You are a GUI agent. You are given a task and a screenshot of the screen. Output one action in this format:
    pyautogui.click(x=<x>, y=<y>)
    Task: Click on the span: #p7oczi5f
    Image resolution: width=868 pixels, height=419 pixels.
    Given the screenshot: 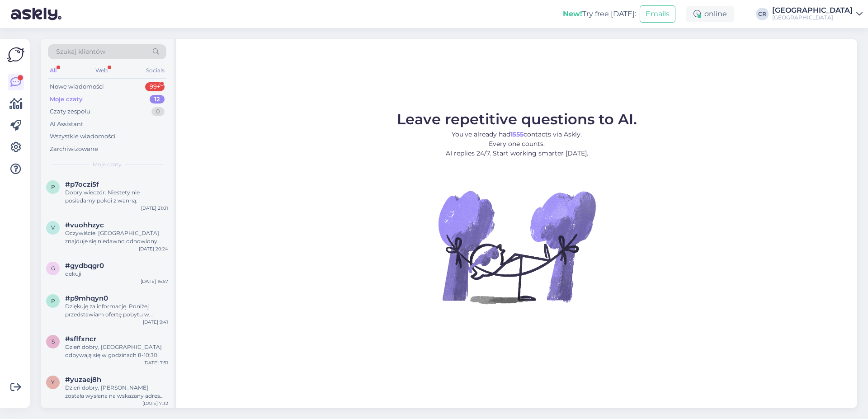 What is the action you would take?
    pyautogui.click(x=81, y=185)
    